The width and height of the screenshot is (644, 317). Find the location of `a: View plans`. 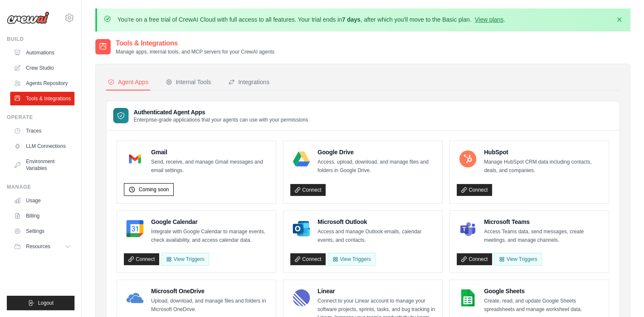

a: View plans is located at coordinates (489, 19).